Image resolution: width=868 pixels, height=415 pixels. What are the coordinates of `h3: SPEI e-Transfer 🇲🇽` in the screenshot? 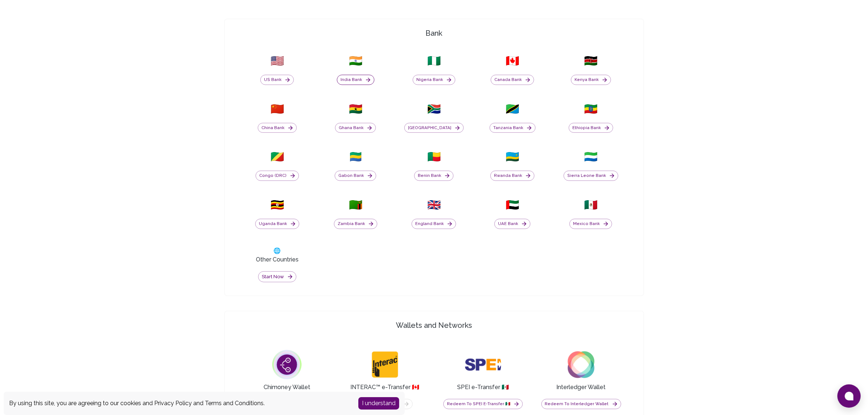 It's located at (483, 387).